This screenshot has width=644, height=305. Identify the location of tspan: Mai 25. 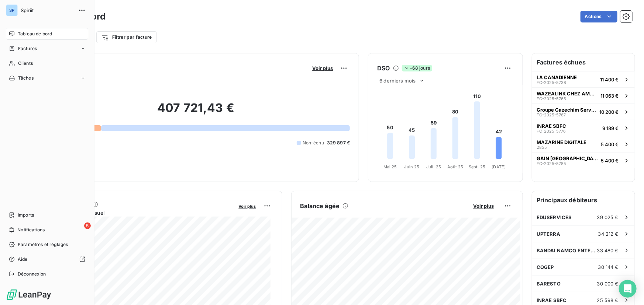
(390, 167).